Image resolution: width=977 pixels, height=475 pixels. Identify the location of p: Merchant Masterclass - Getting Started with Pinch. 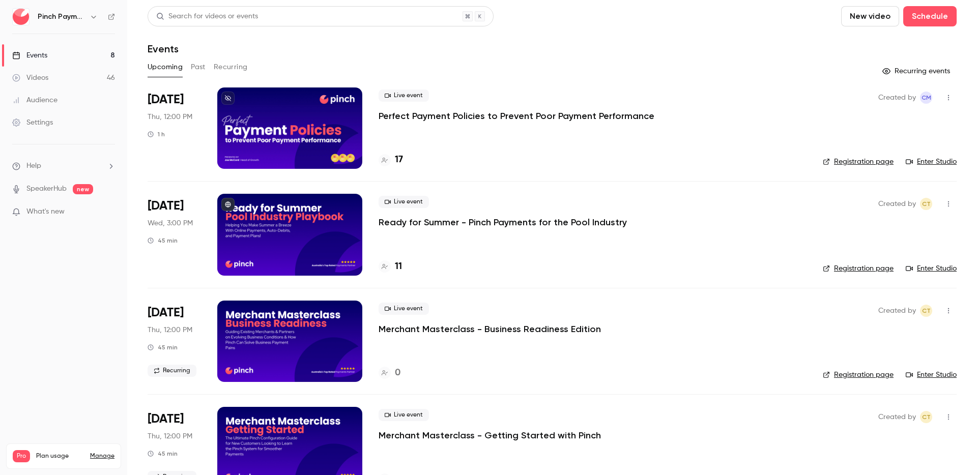
(489, 435).